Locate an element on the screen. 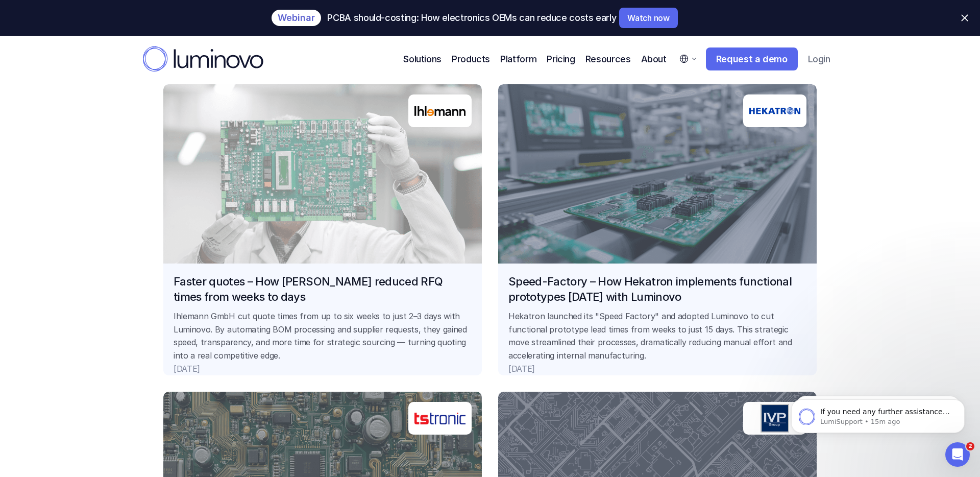 The width and height of the screenshot is (980, 477). p: Login is located at coordinates (819, 59).